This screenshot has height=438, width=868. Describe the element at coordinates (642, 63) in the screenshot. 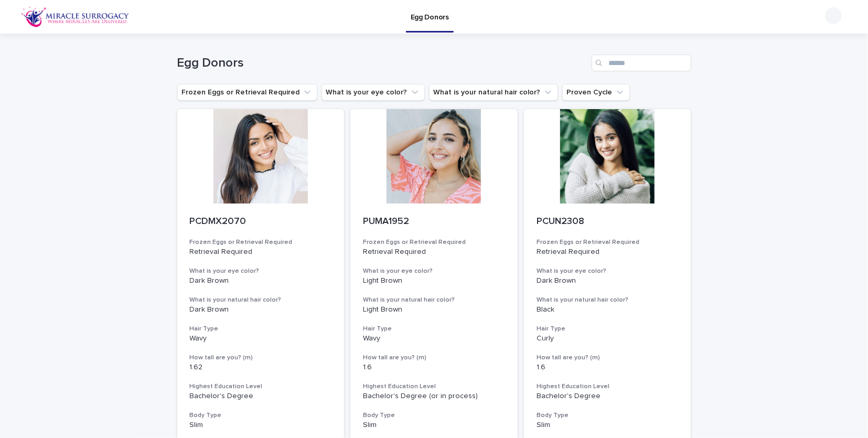

I see `input: Search` at that location.